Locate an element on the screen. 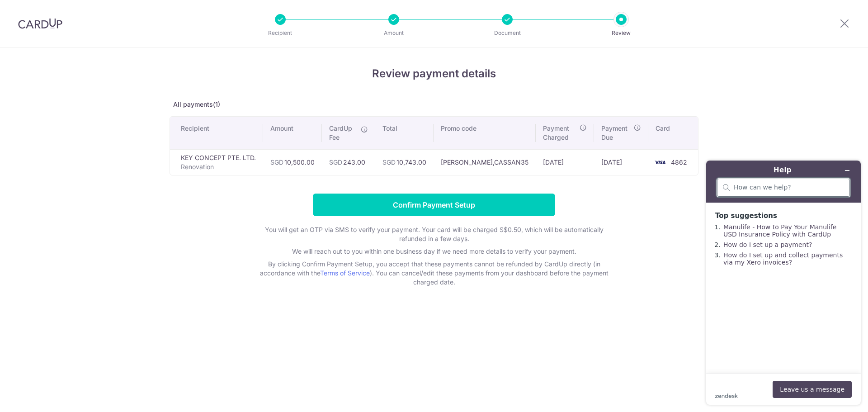  p: By clicking Confirm Payment Setup, you accept that these payments cannot be refunded by CardUp di... is located at coordinates (434, 273).